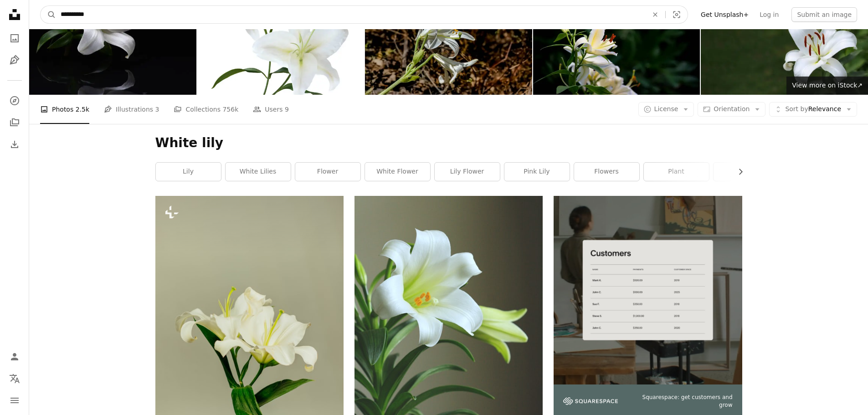  Describe the element at coordinates (271, 109) in the screenshot. I see `a: Users 9` at that location.